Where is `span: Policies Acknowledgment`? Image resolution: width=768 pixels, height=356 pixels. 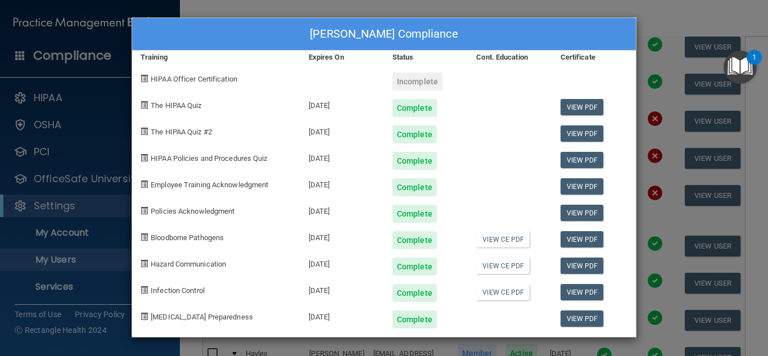 span: Policies Acknowledgment is located at coordinates (192, 211).